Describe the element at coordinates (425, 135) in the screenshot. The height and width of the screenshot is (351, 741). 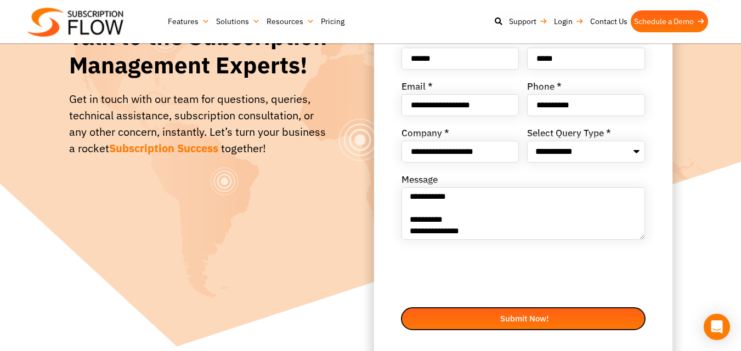
I see `label: Company *` at that location.